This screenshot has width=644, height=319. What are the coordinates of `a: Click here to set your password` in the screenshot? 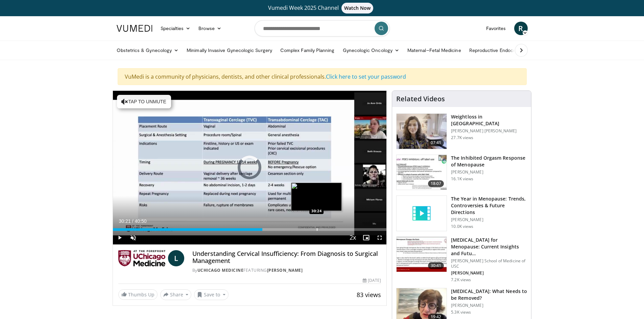 It's located at (366, 77).